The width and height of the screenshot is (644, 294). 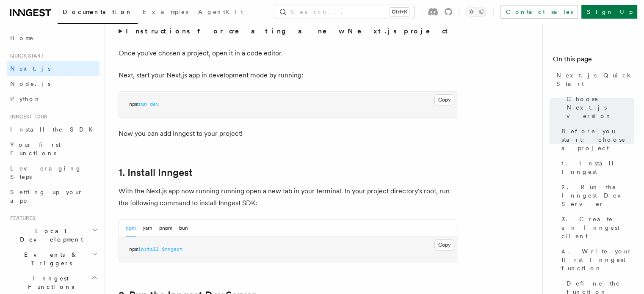 What do you see at coordinates (597, 140) in the screenshot?
I see `span: Before you start: choose a project` at bounding box center [597, 140].